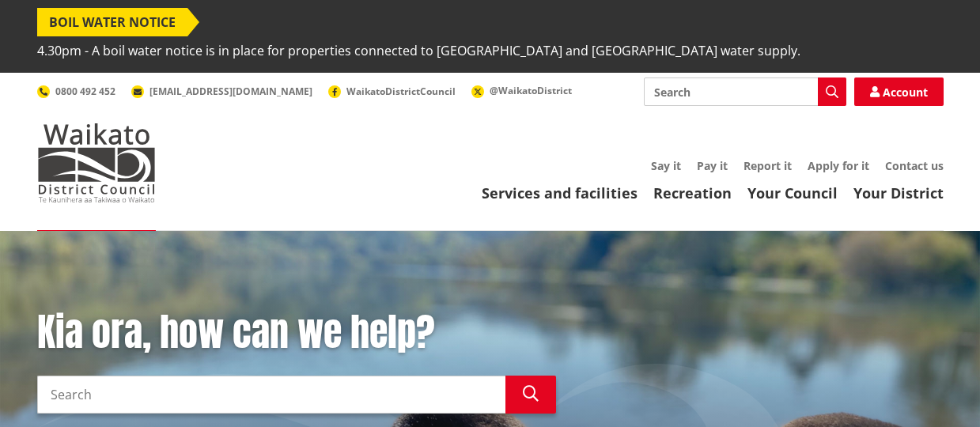  I want to click on a: Your Council, so click(792, 193).